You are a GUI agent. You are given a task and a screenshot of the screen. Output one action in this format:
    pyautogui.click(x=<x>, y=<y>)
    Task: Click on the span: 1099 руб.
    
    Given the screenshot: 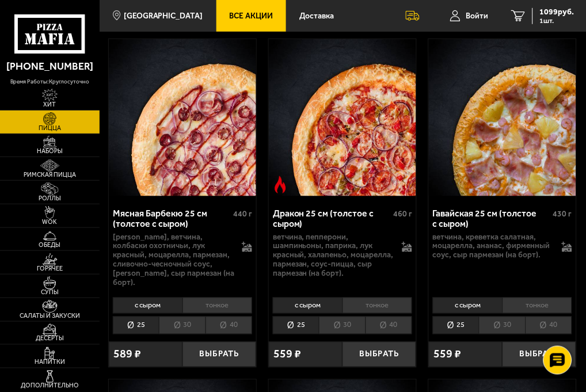 What is the action you would take?
    pyautogui.click(x=557, y=12)
    